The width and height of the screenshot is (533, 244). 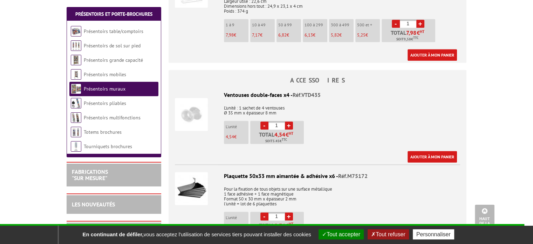 I want to click on img: Présentoirs grande capacité, so click(x=76, y=60).